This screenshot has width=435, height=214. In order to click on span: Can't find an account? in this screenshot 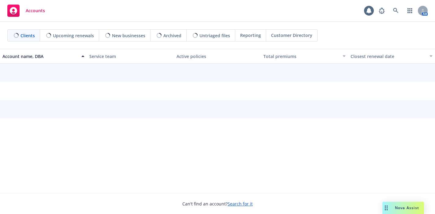, I will do `click(217, 204)`.